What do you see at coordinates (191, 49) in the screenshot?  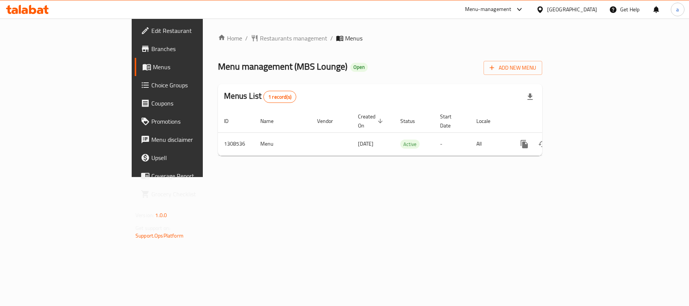 I see `a: Branches` at bounding box center [191, 49].